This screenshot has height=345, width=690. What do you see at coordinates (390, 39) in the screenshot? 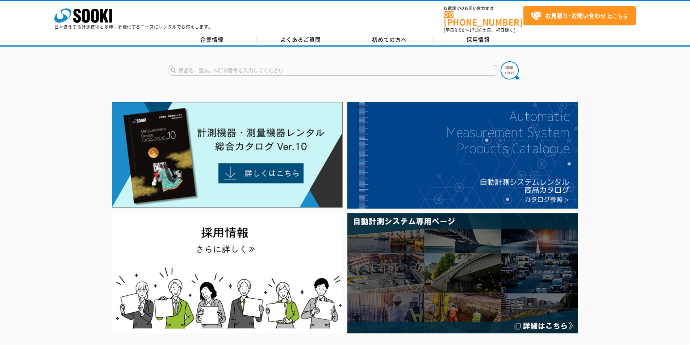
I see `span: 初めての方へ` at bounding box center [390, 39].